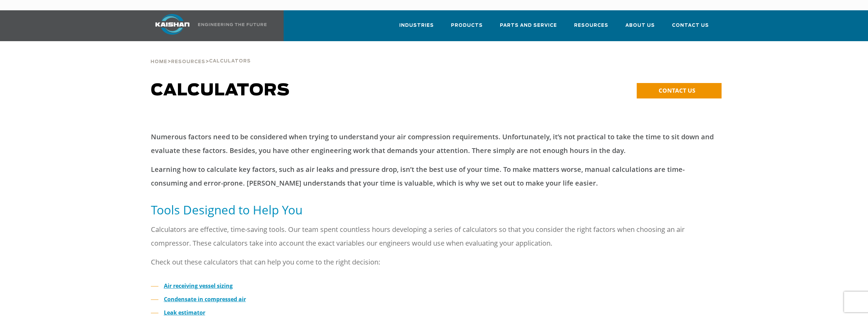 The width and height of the screenshot is (868, 317). Describe the element at coordinates (466, 25) in the screenshot. I see `span: Products` at that location.